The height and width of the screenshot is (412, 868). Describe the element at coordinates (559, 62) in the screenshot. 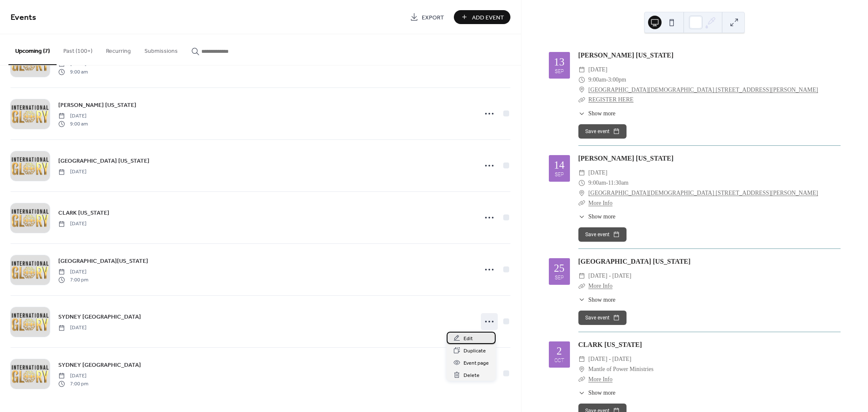

I see `div: 13` at that location.